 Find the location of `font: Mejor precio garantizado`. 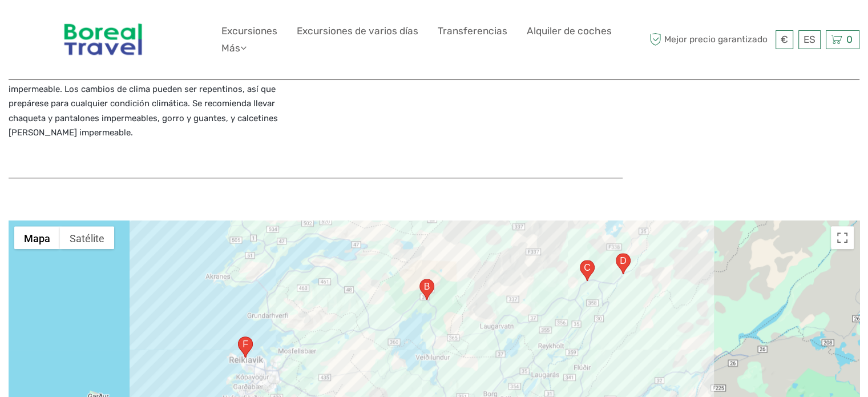

font: Mejor precio garantizado is located at coordinates (716, 39).